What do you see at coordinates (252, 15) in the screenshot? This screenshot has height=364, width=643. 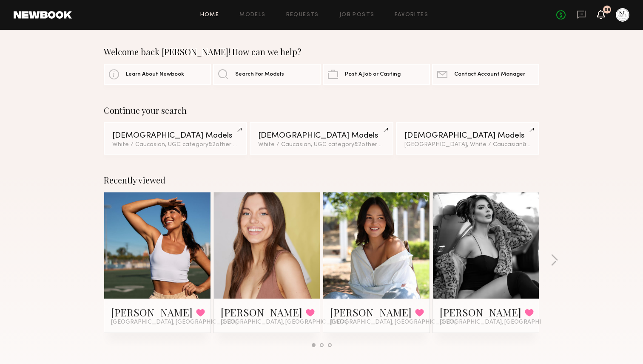 I see `a: Models` at bounding box center [252, 15].